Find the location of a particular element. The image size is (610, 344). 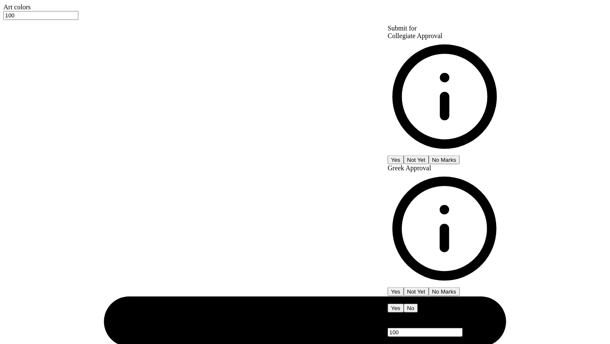

div: Collegiate Approval is located at coordinates (444, 94).